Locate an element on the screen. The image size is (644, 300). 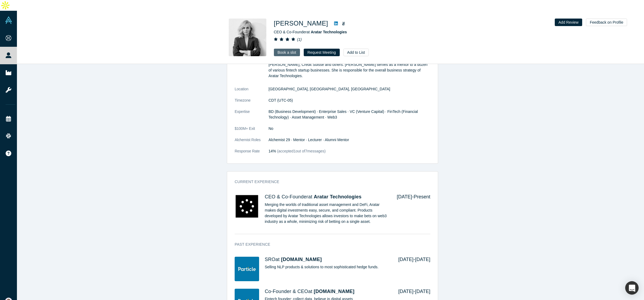
dt: Response Rate is located at coordinates (251, 154).